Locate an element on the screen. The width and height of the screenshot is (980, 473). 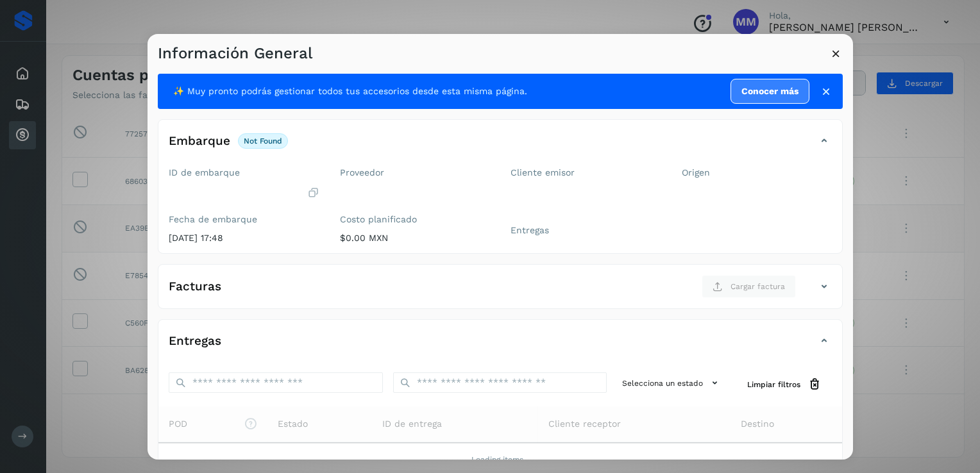
button: Limpiar filtros is located at coordinates (785, 384).